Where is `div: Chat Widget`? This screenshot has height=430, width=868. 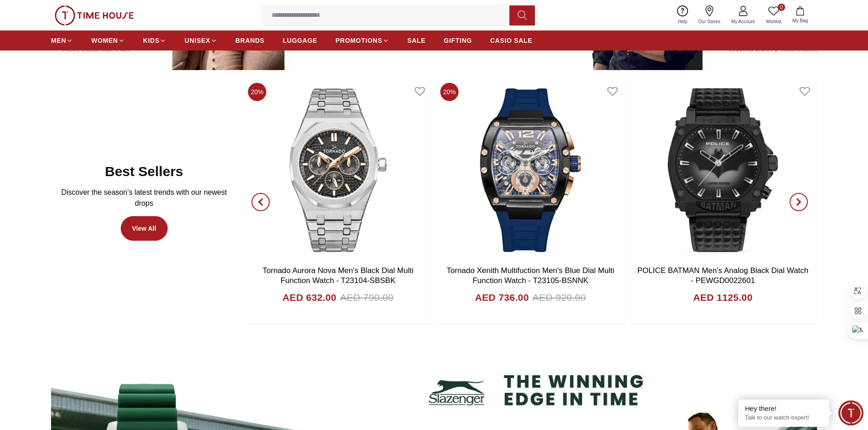 div: Chat Widget is located at coordinates (851, 413).